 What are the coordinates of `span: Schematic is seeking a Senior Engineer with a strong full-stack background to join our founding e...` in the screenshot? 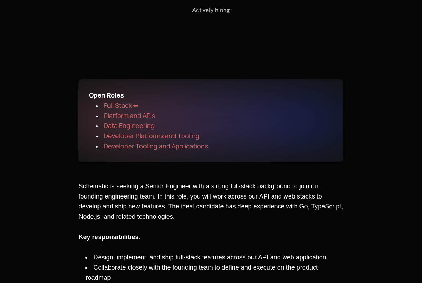 It's located at (212, 202).